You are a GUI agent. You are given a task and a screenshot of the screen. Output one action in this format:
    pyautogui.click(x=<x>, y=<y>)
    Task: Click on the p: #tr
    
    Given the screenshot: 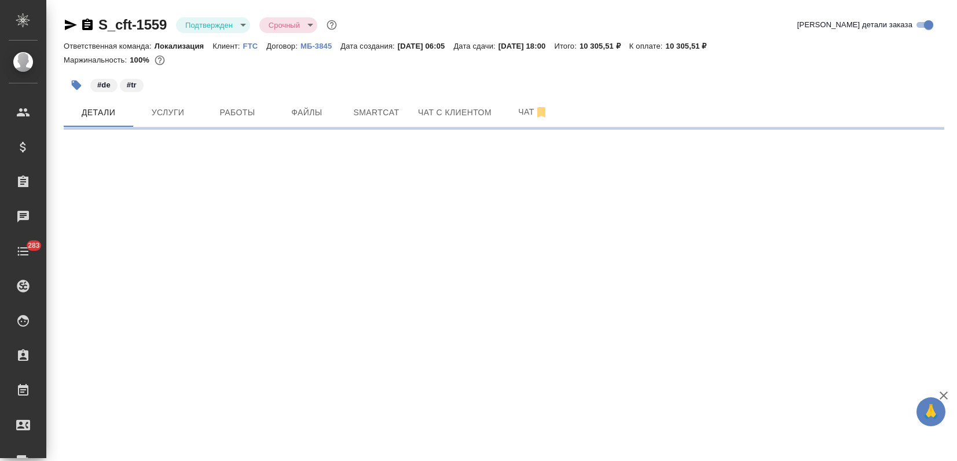 What is the action you would take?
    pyautogui.click(x=131, y=85)
    